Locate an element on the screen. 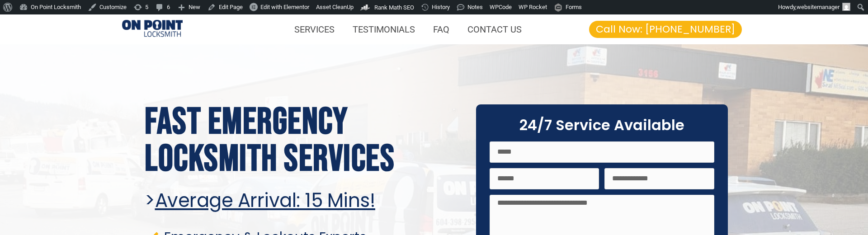 Image resolution: width=868 pixels, height=235 pixels. span: Rank Math SEO is located at coordinates (394, 7).